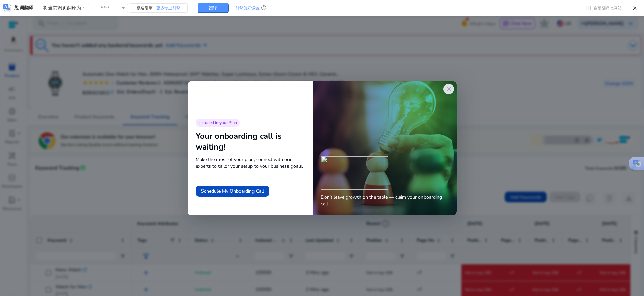 This screenshot has width=644, height=296. What do you see at coordinates (232, 191) in the screenshot?
I see `button: Schedule My Onboarding Call` at bounding box center [232, 191].